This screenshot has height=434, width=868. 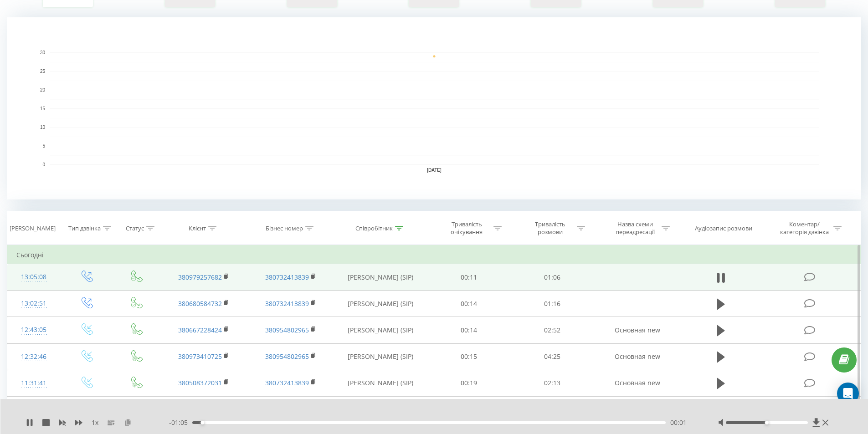 What do you see at coordinates (552, 330) in the screenshot?
I see `td: 02:52` at bounding box center [552, 330].